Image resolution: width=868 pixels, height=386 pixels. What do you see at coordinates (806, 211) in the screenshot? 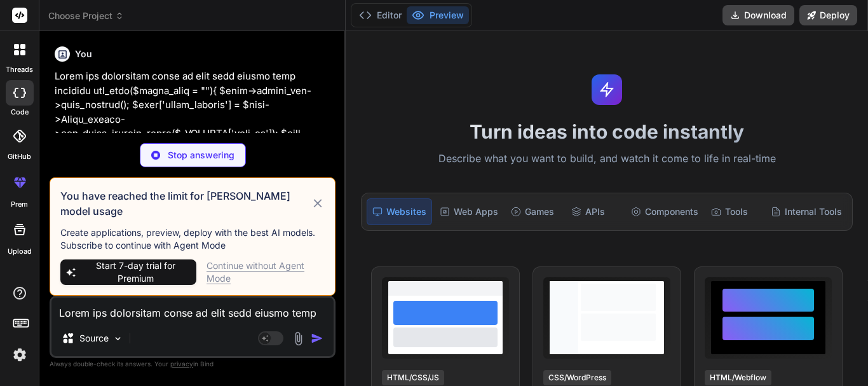
I see `div: Internal Tools` at bounding box center [806, 211].